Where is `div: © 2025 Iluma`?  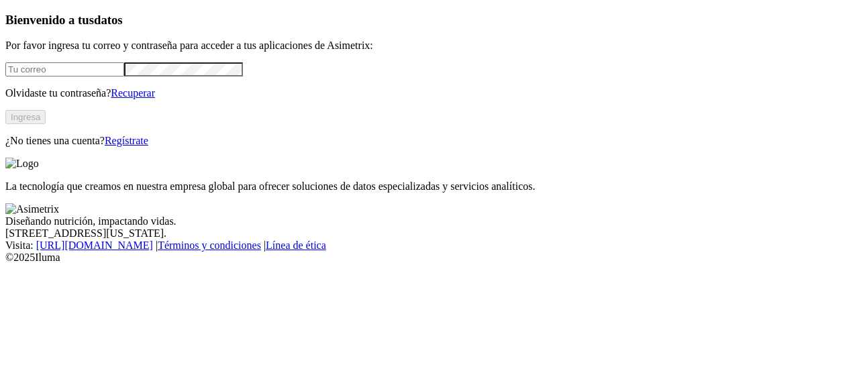
div: © 2025 Iluma is located at coordinates (429, 258).